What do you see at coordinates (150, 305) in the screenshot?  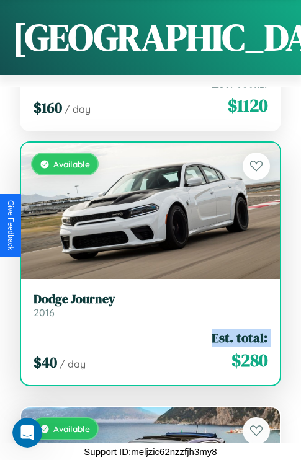 I see `a: Dodge Journey2016` at bounding box center [150, 305].